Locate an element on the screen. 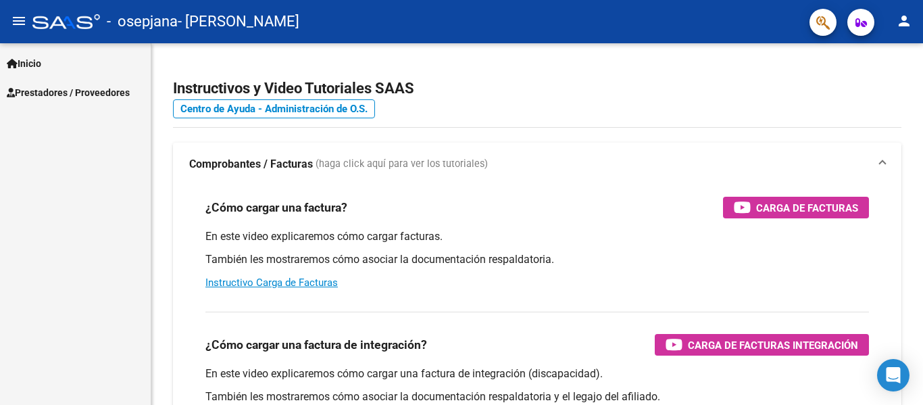 The height and width of the screenshot is (405, 923). span: Carga de Facturas Integración is located at coordinates (773, 345).